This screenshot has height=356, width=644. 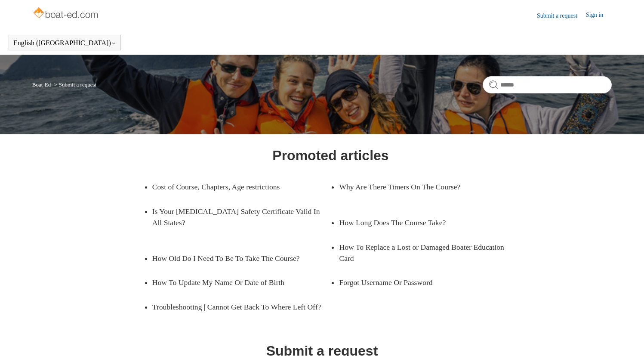 I want to click on li: Boat-Ed, so click(x=42, y=84).